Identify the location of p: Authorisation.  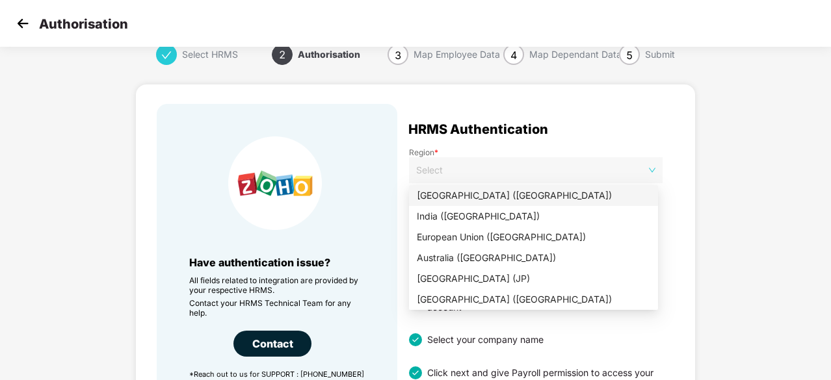
(83, 24).